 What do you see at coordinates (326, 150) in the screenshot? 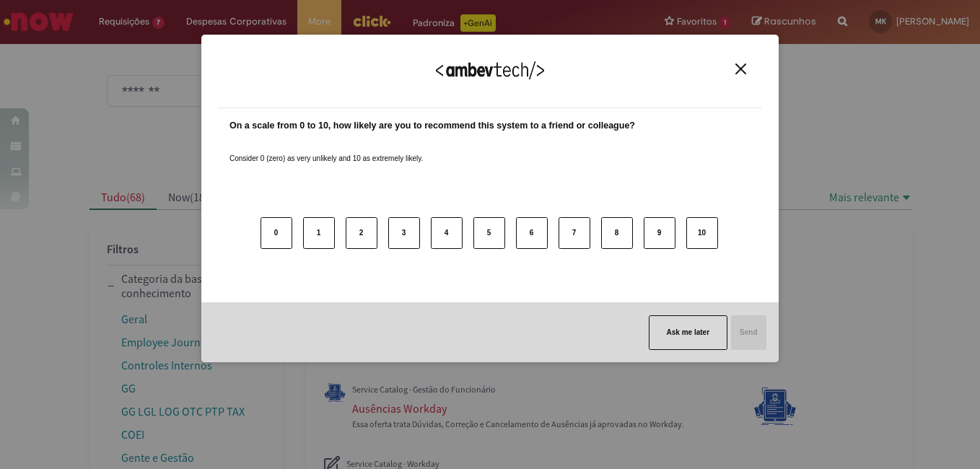
I see `label: Consider 0 (zero) as very unlikely and 10 as extremely likely.` at bounding box center [326, 150].